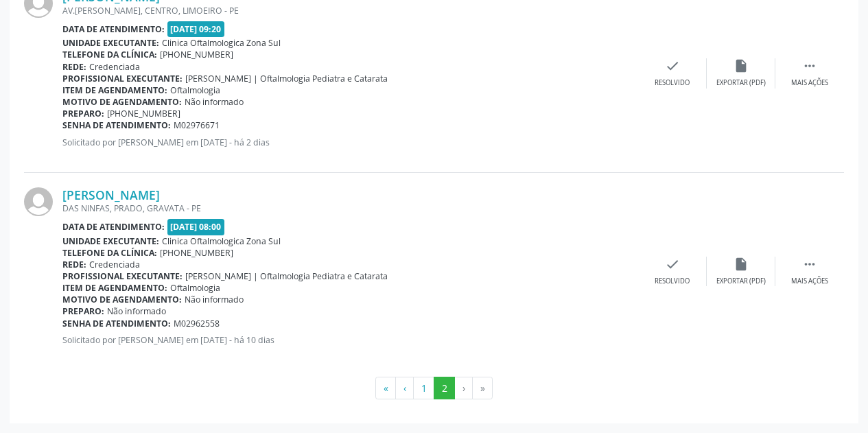  Describe the element at coordinates (350, 208) in the screenshot. I see `div: DAS NINFAS, PRADO, GRAVATA - PE` at that location.